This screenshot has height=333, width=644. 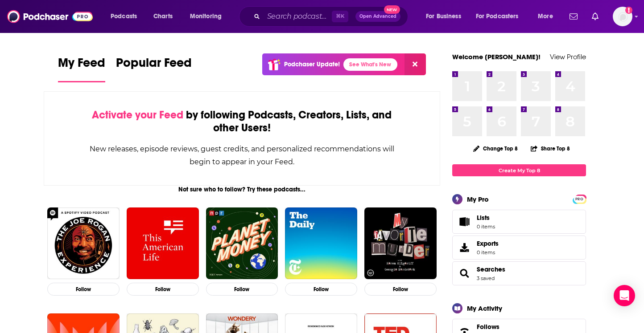 I want to click on div: New releases, episode reviews, guest credits, and personalized recommendations will begin to appe..., so click(x=242, y=156).